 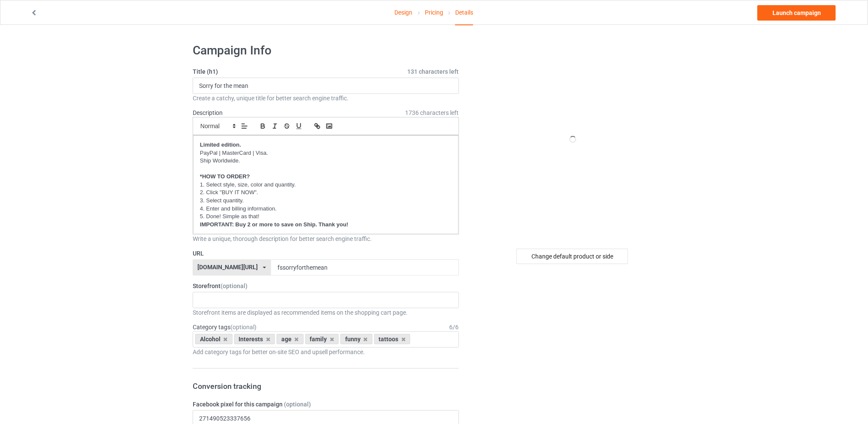 What do you see at coordinates (572, 256) in the screenshot?
I see `div: Change default product or side` at bounding box center [572, 256].